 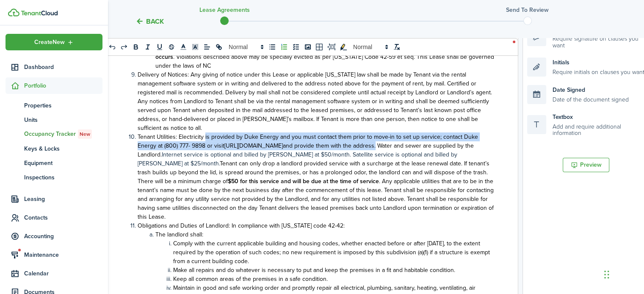 I want to click on span: Occupancy Tracker, so click(x=63, y=134).